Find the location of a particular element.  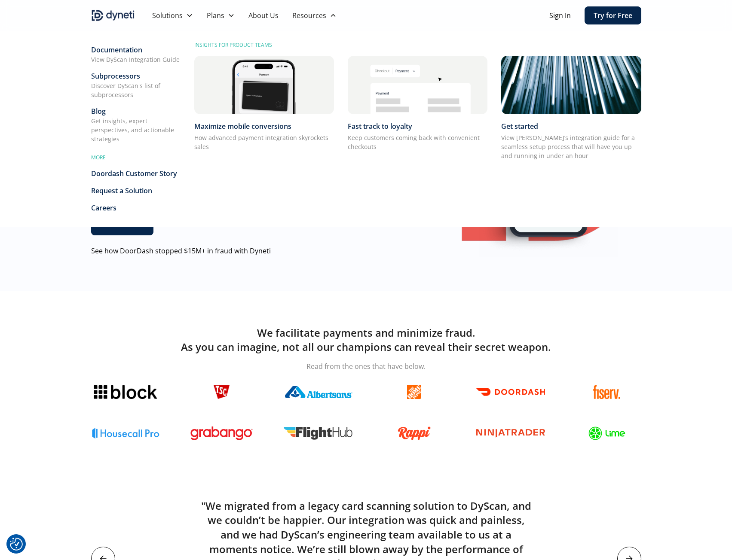

a: DocumentationView DyScan Integration Guide is located at coordinates (136, 54).